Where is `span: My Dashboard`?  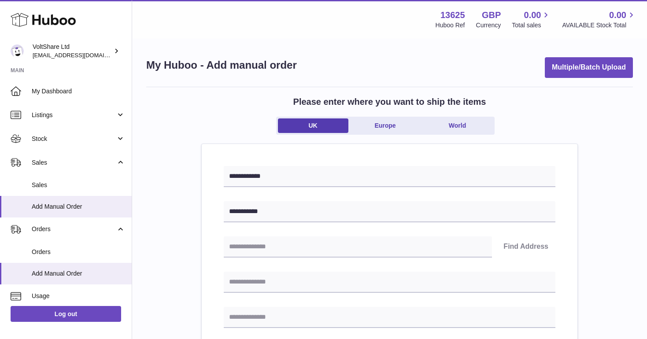 span: My Dashboard is located at coordinates (78, 91).